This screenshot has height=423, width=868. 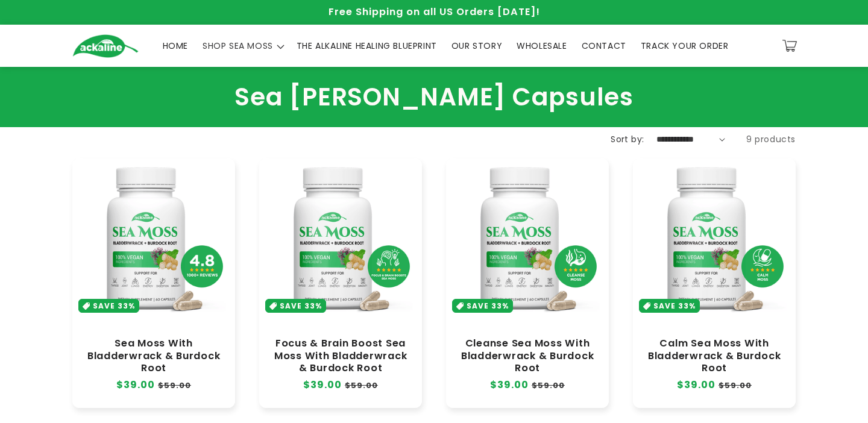 What do you see at coordinates (685, 46) in the screenshot?
I see `span: TRACK YOUR ORDER` at bounding box center [685, 46].